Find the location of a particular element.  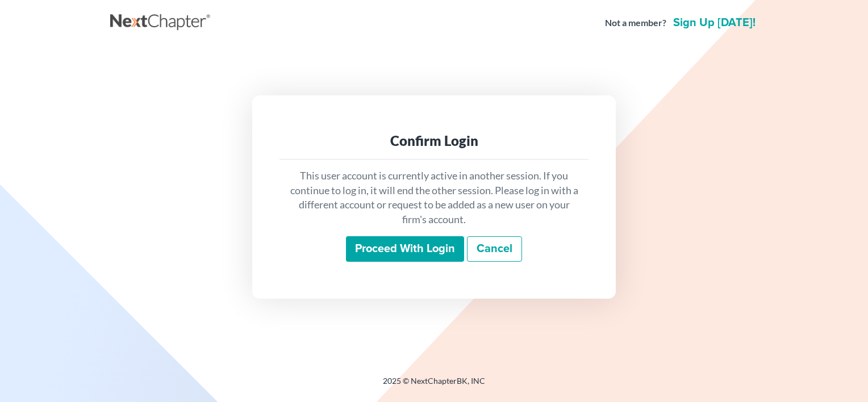

a: Cancel is located at coordinates (494, 249).